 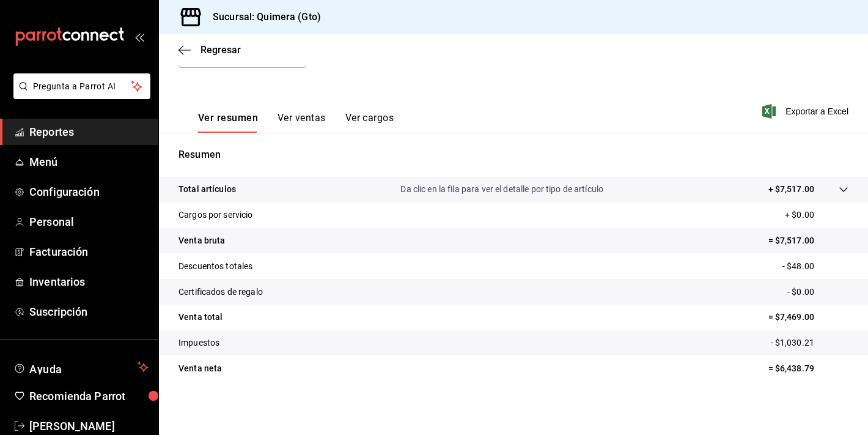 I want to click on p: = $7,517.00, so click(x=808, y=241).